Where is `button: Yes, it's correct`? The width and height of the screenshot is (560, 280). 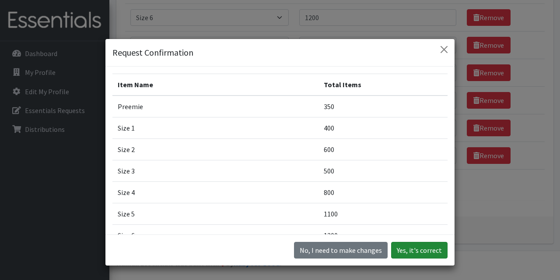
button: Yes, it's correct is located at coordinates (419, 250).